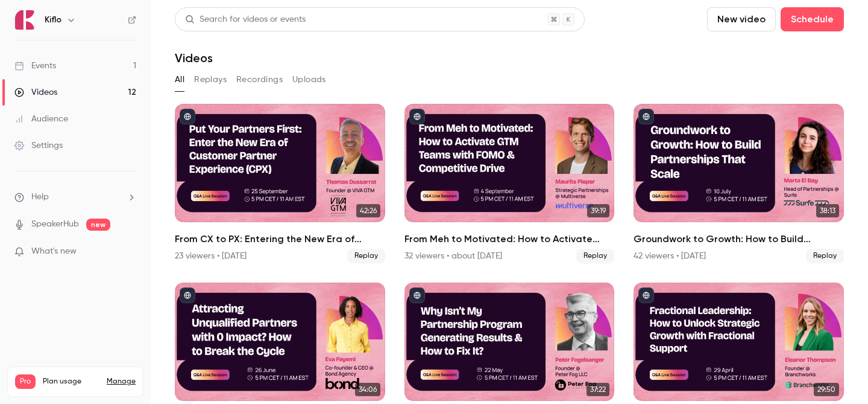 This screenshot has height=404, width=868. I want to click on span: 42:26, so click(369, 211).